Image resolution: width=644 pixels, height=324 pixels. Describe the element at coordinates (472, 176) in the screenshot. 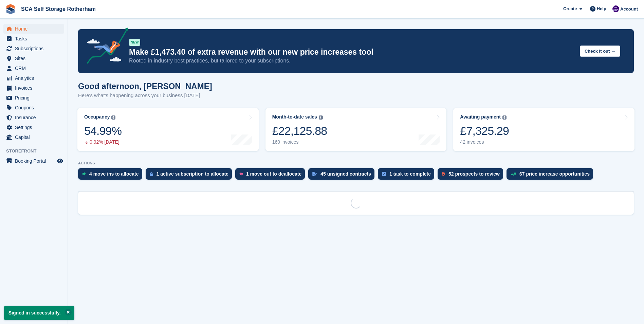

I see `a: 52 prospects to review` at that location.